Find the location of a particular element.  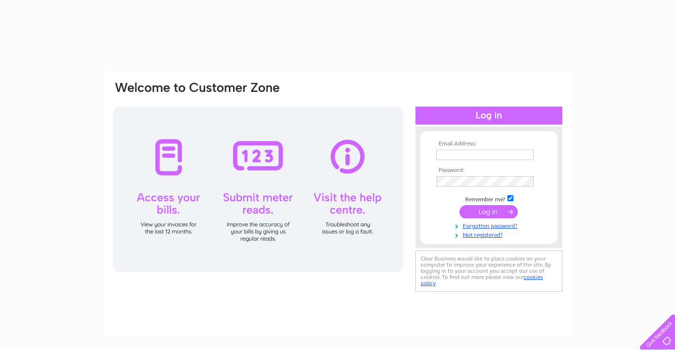

a: Not registered? is located at coordinates (490, 234).